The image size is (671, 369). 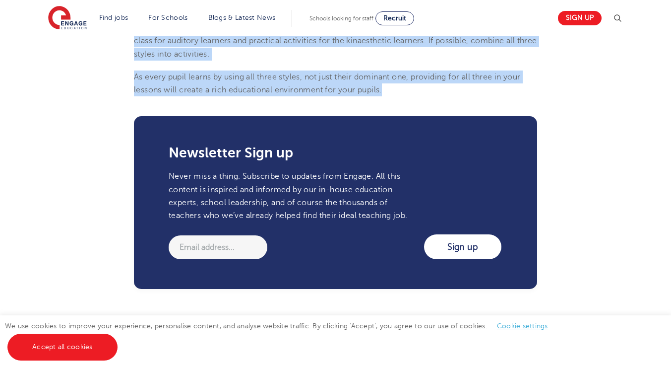 I want to click on p: Never miss a thing. Subscribe to updates from Engage. All this content is inspired and informed b..., so click(x=290, y=195).